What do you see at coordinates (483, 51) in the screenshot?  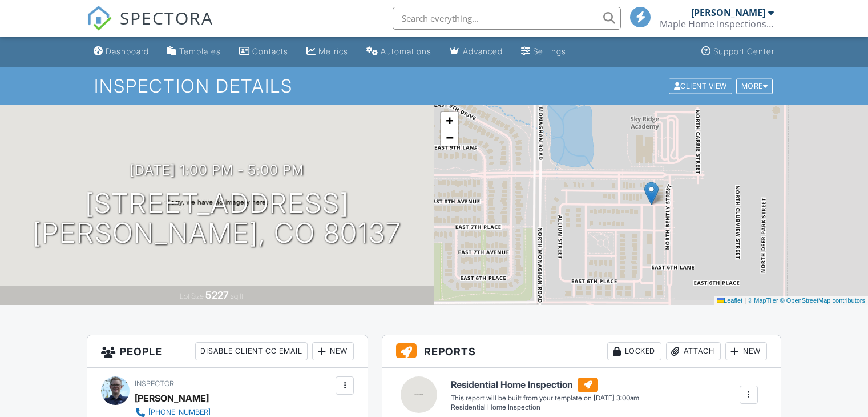 I see `div: Advanced` at bounding box center [483, 51].